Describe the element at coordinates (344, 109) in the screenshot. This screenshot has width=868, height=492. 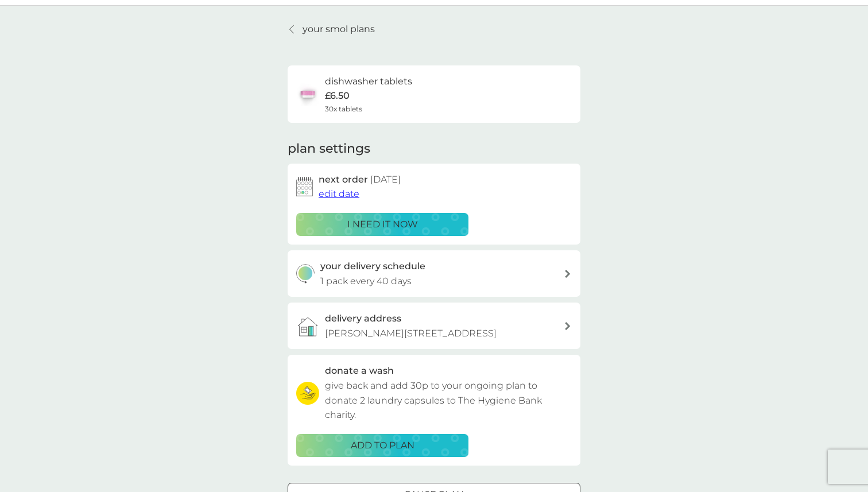
I see `span: 30x tablets` at that location.